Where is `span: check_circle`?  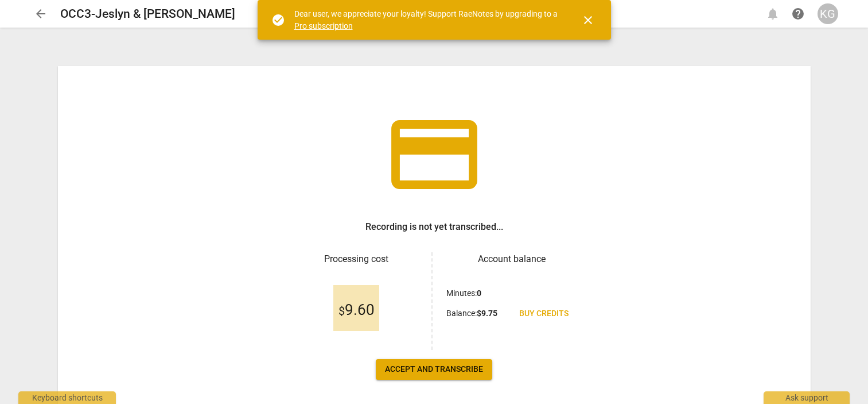 span: check_circle is located at coordinates (278, 20).